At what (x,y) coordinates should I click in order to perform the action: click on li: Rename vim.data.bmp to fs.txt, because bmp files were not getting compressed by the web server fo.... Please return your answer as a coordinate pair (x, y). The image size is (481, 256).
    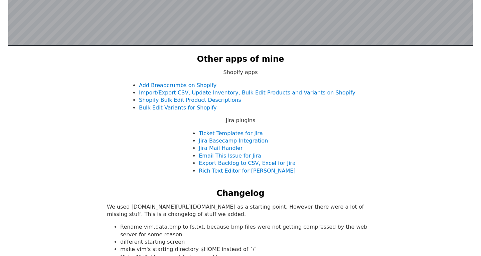
    Looking at the image, I should click on (247, 231).